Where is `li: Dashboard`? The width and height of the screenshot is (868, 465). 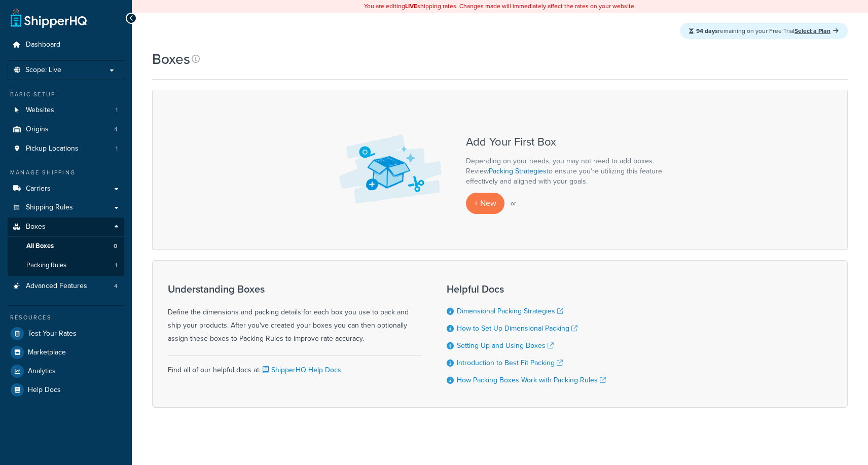 li: Dashboard is located at coordinates (66, 44).